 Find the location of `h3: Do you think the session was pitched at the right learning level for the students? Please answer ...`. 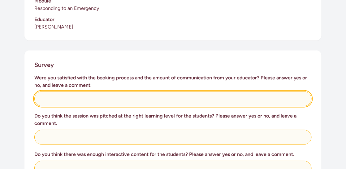

h3: Do you think the session was pitched at the right learning level for the students? Please answer ... is located at coordinates (173, 120).